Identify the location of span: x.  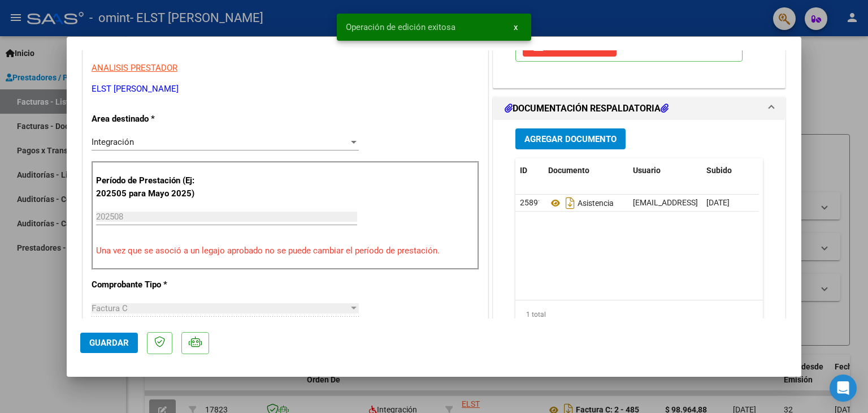
(516, 27).